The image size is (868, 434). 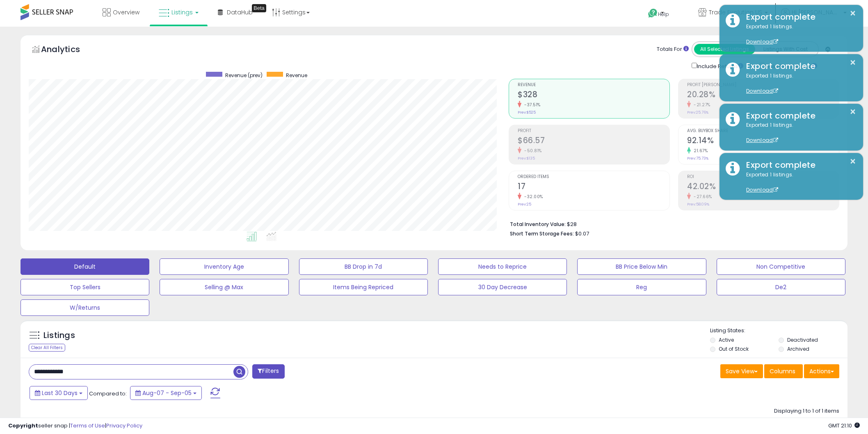 I want to click on div: Clear All Filters, so click(x=47, y=347).